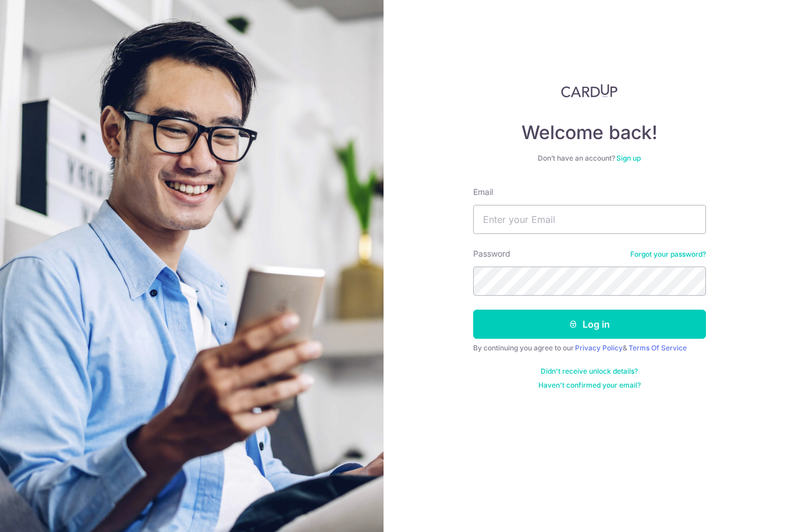 This screenshot has width=795, height=532. What do you see at coordinates (589, 371) in the screenshot?
I see `a: Didn't receive unlock details?` at bounding box center [589, 371].